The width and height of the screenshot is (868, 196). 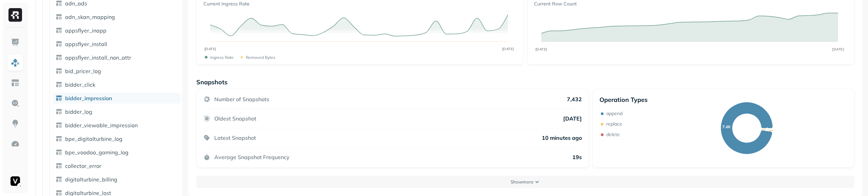 I want to click on span: adn_skan_mapping, so click(x=90, y=17).